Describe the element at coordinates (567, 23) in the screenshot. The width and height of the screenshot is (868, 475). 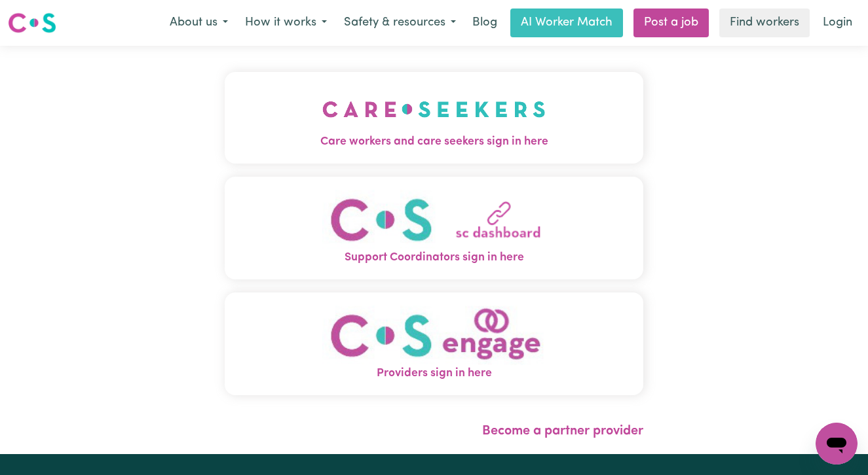
I see `a: AI Worker Match` at that location.